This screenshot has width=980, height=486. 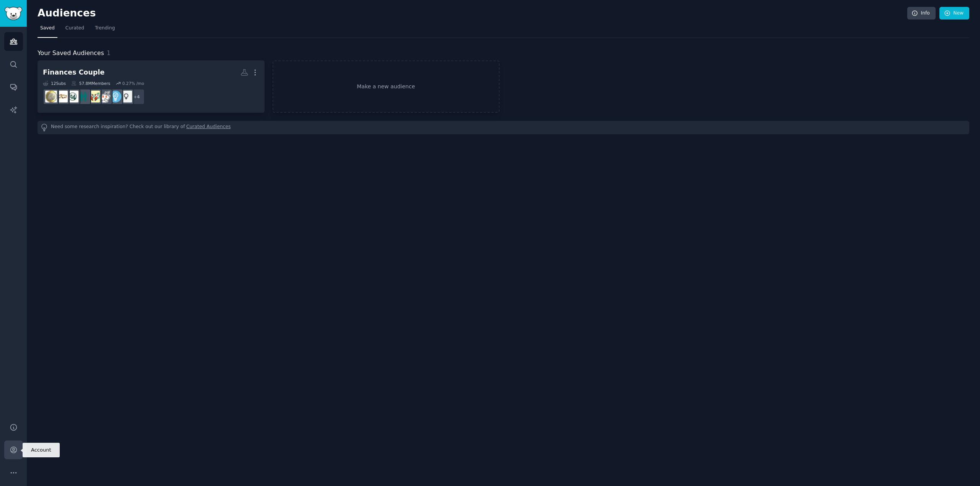 I want to click on img: relationship_advice, so click(x=94, y=97).